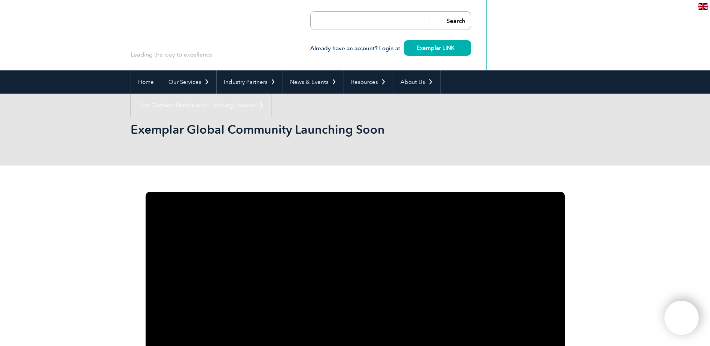 The width and height of the screenshot is (710, 346). Describe the element at coordinates (450, 21) in the screenshot. I see `input: Search` at that location.